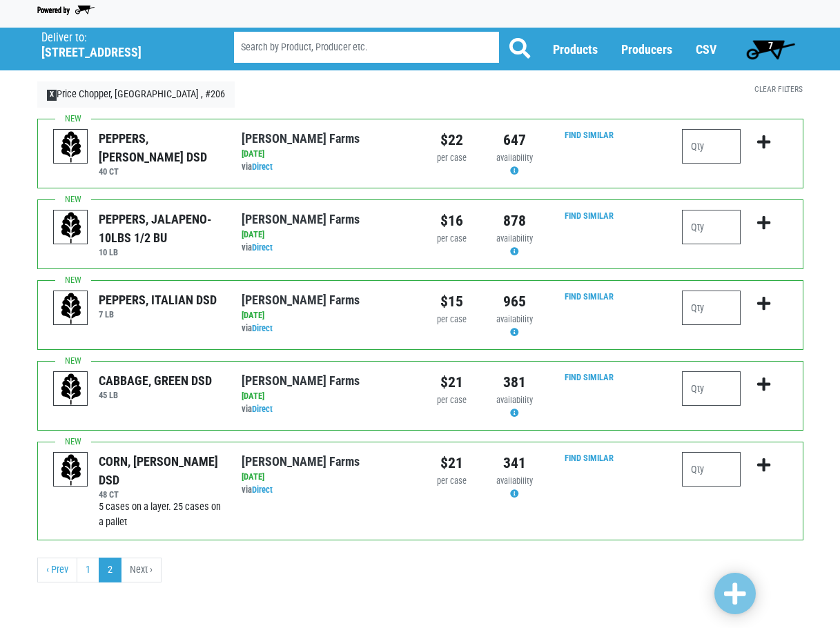  What do you see at coordinates (65, 10) in the screenshot?
I see `img: Powered by Big Wheelbarrow` at bounding box center [65, 10].